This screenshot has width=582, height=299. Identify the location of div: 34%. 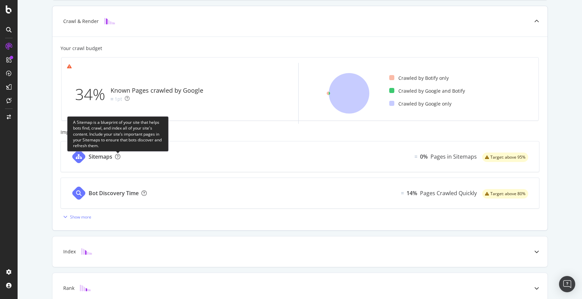
(93, 94).